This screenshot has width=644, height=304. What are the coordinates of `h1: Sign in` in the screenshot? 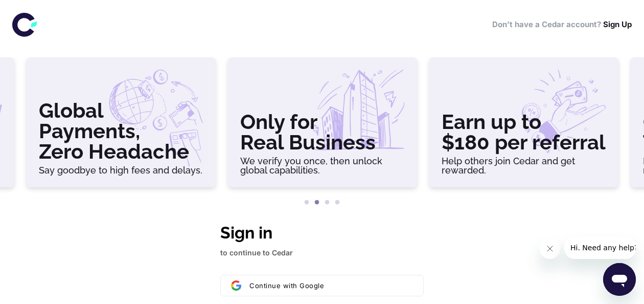 It's located at (322, 233).